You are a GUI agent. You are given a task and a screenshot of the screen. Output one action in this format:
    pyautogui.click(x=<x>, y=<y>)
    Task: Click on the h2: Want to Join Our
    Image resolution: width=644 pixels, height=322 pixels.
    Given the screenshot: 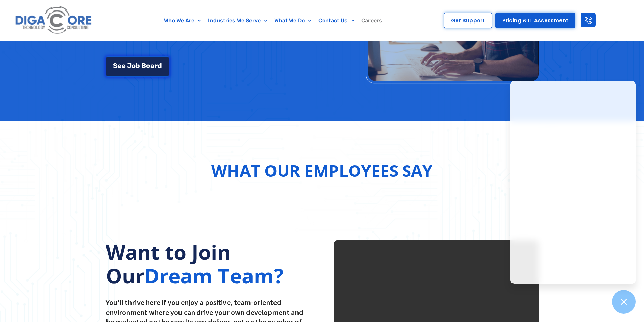 What is the action you would take?
    pyautogui.click(x=208, y=264)
    